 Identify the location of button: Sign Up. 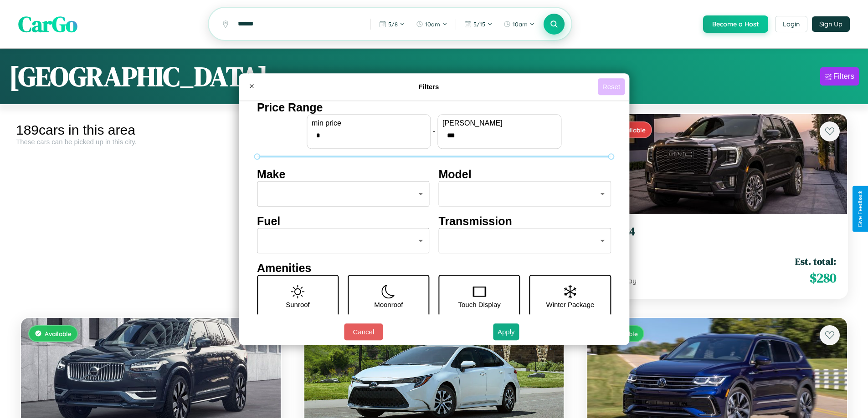
(830, 24).